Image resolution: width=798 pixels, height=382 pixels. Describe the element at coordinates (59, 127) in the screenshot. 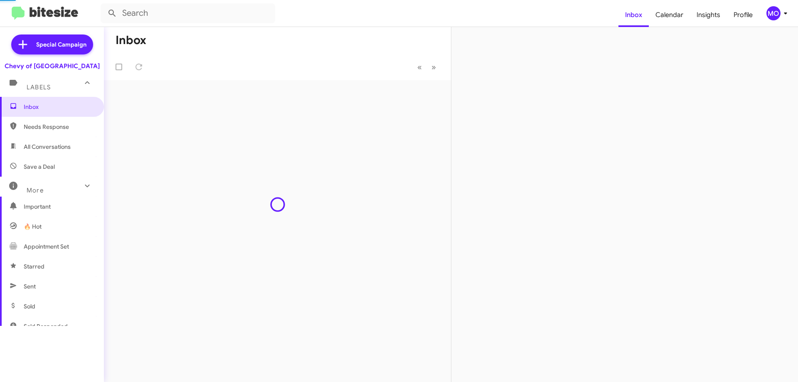

I see `span: Needs Response` at that location.